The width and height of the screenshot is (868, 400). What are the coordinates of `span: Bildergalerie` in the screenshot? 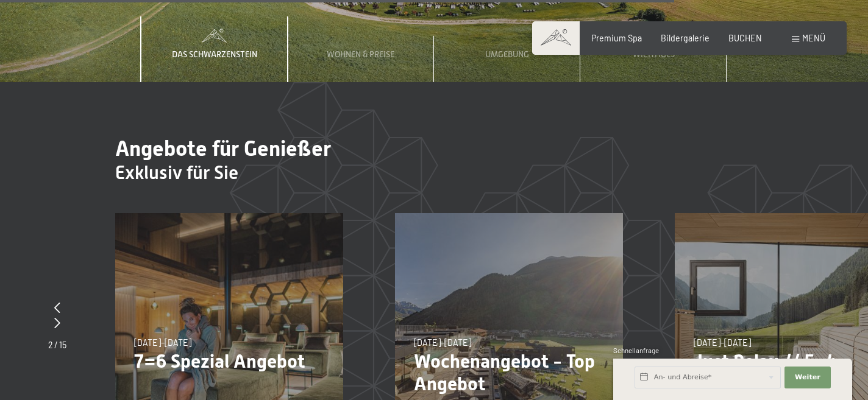 It's located at (686, 38).